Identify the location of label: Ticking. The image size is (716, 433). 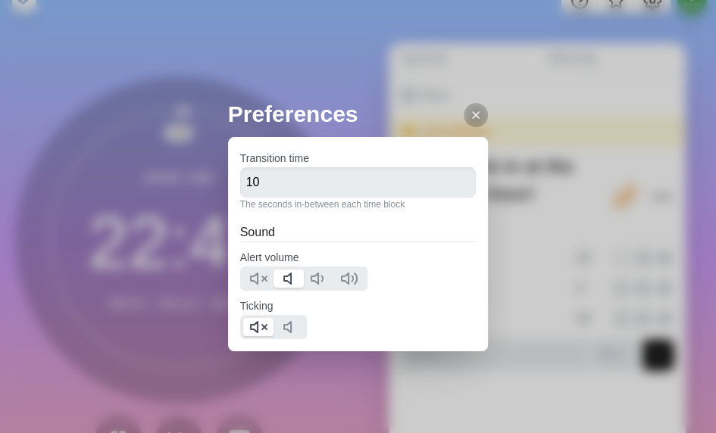
(257, 306).